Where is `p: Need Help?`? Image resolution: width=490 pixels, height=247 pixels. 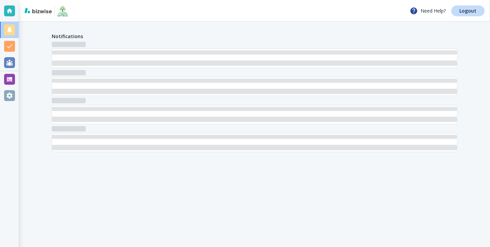 p: Need Help? is located at coordinates (427, 11).